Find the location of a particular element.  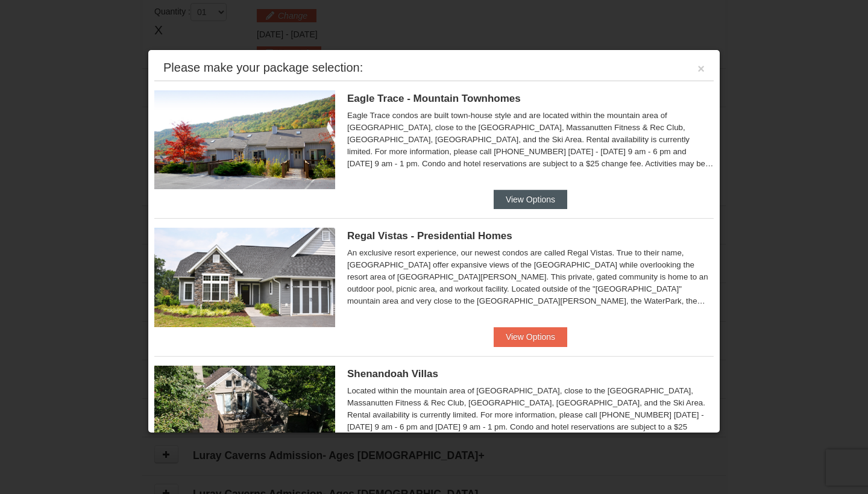

img: 19219019-2-e70bf45f.jpg is located at coordinates (245, 415).